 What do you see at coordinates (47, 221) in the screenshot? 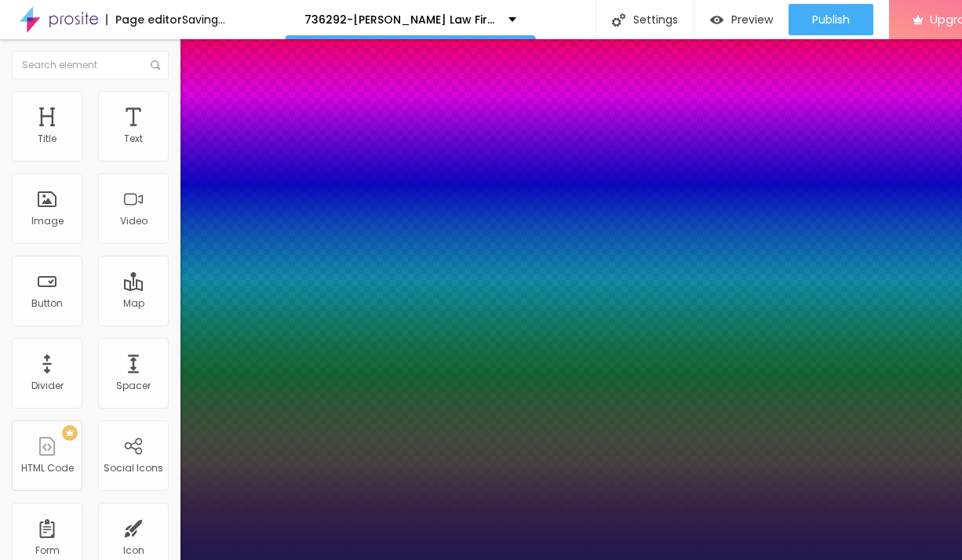
I see `div: Image` at bounding box center [47, 221].